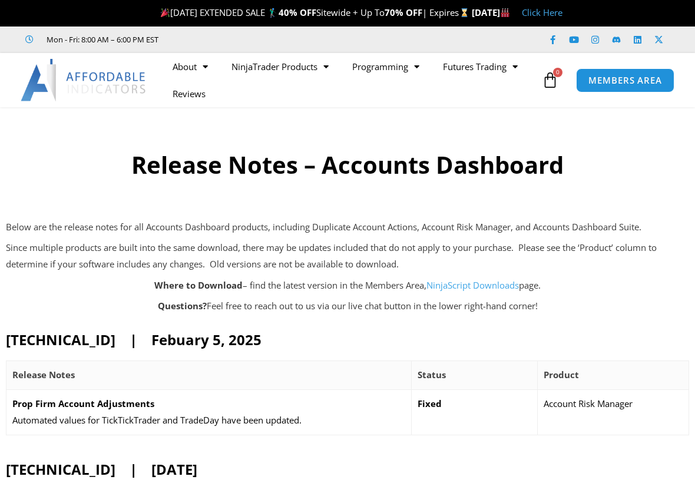 This screenshot has height=483, width=695. I want to click on a: About, so click(190, 67).